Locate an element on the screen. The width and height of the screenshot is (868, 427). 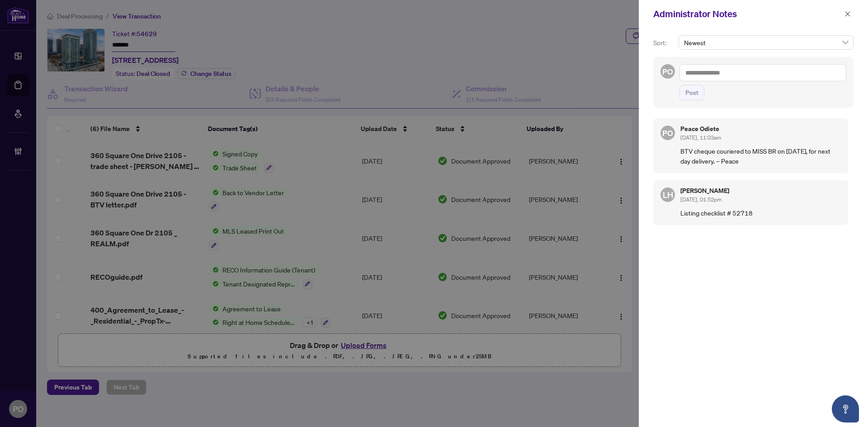
button: Open asap is located at coordinates (845, 409).